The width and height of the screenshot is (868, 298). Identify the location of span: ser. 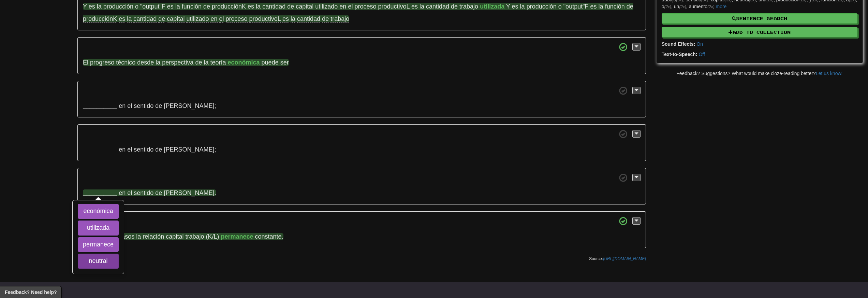
(285, 62).